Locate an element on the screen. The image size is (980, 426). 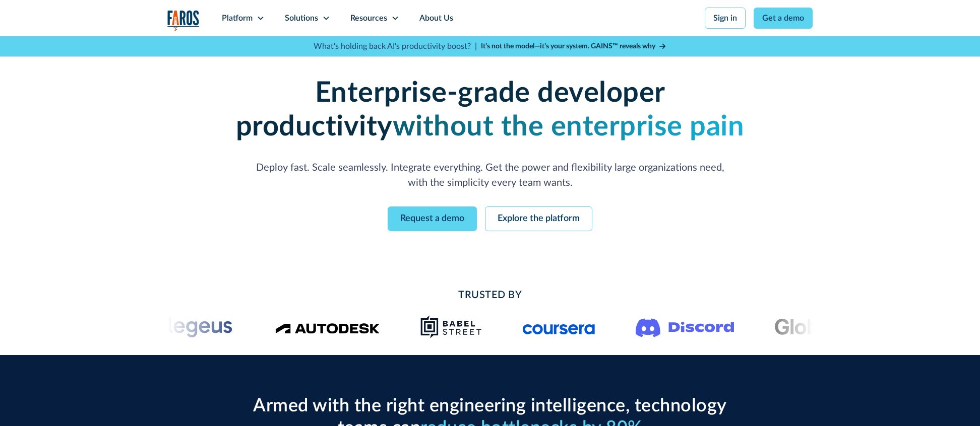
img: Logo of the analytics and reporting company Faros. is located at coordinates (183, 20).